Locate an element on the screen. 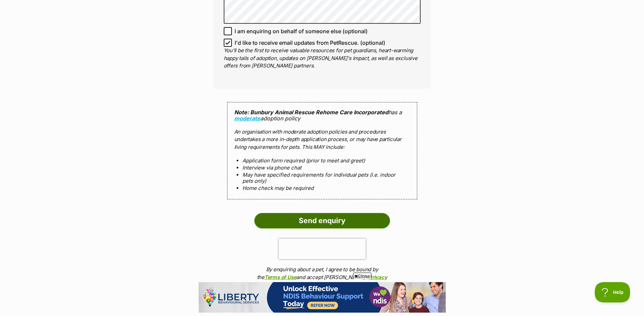 This screenshot has width=644, height=316. div: has a adoption policy is located at coordinates (322, 151).